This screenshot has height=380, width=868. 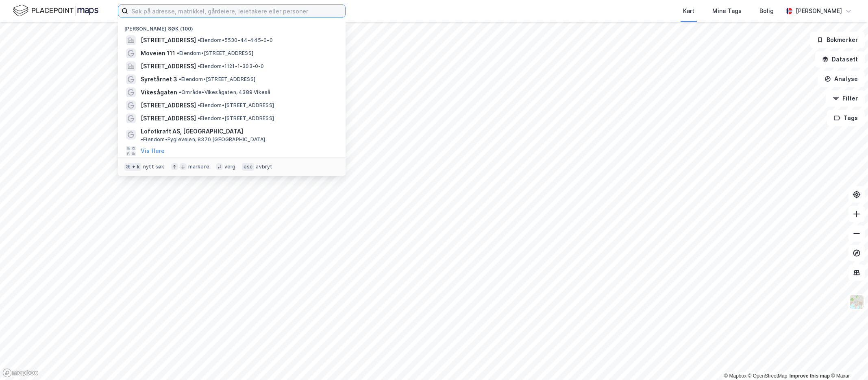 What do you see at coordinates (248, 167) in the screenshot?
I see `div: esc` at bounding box center [248, 167].